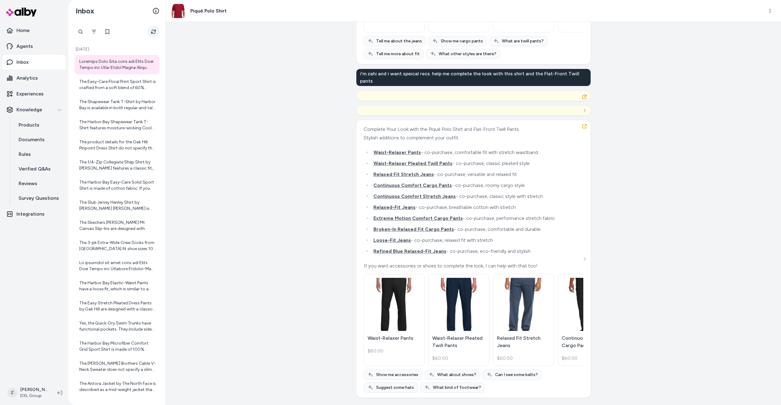 The width and height of the screenshot is (781, 405). What do you see at coordinates (463, 229) in the screenshot?
I see `li: - co-purchase, comfortable and durable` at bounding box center [463, 229].